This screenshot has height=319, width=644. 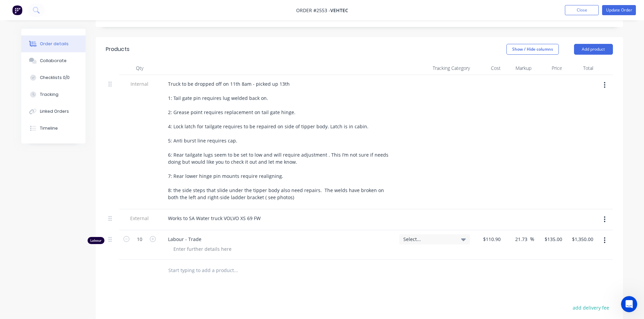 What do you see at coordinates (235, 271) in the screenshot?
I see `input: Start typing to add a product...` at bounding box center [235, 271].